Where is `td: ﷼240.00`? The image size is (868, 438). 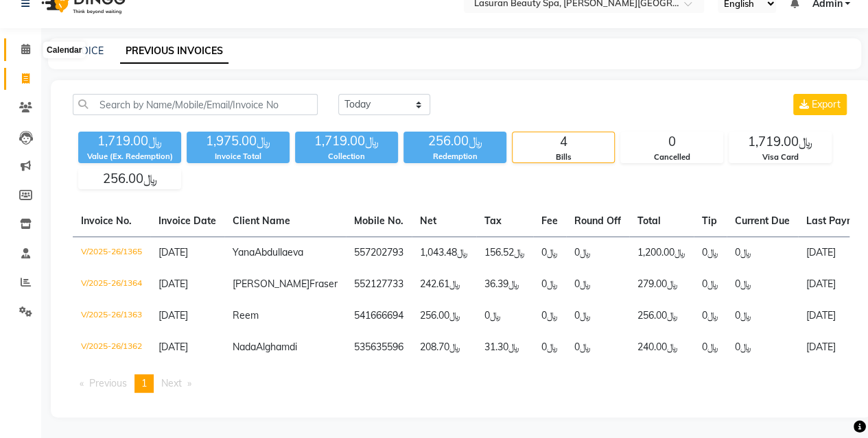
td: ﷼240.00 is located at coordinates (661, 348).